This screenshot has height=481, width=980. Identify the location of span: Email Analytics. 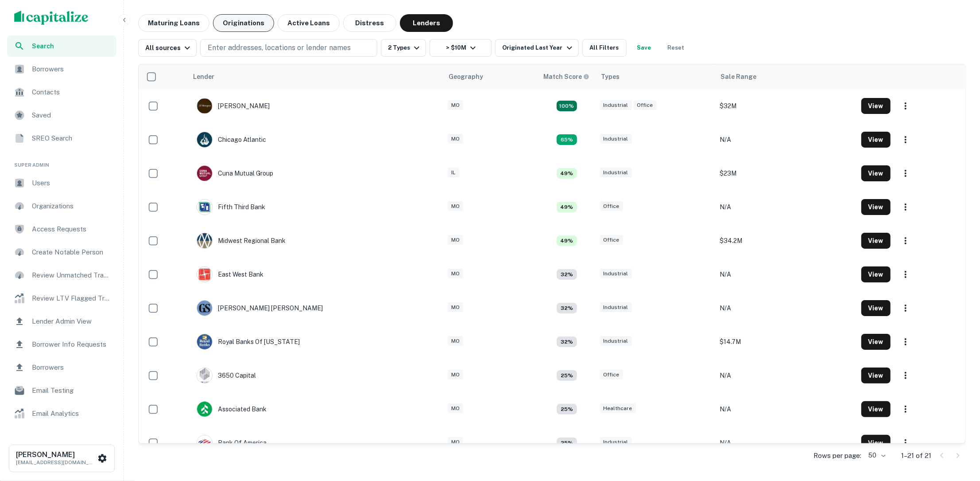
(71, 414).